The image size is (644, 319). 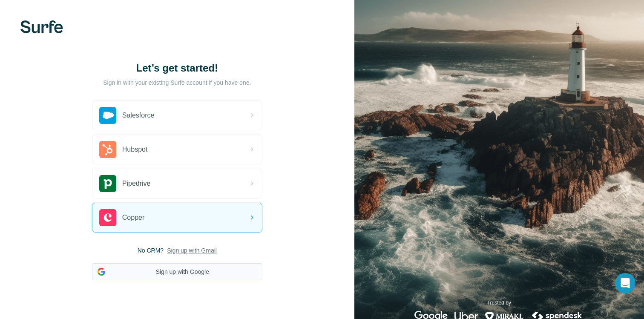 I want to click on p: Sign in with your existing Surfe account if you have one., so click(x=177, y=83).